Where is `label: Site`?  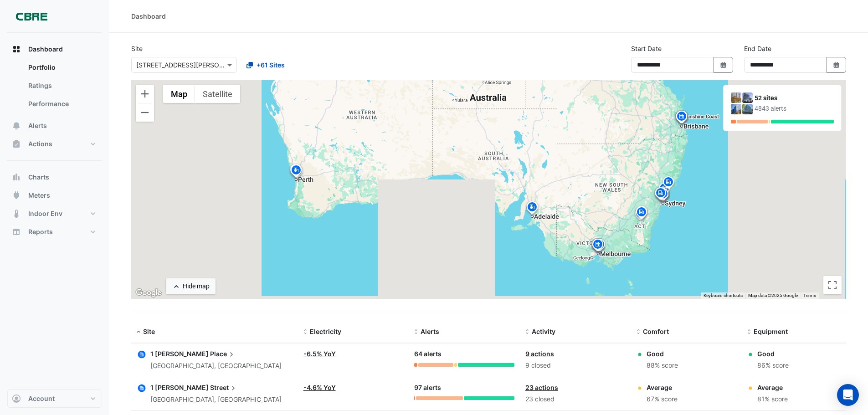
label: Site is located at coordinates (137, 48).